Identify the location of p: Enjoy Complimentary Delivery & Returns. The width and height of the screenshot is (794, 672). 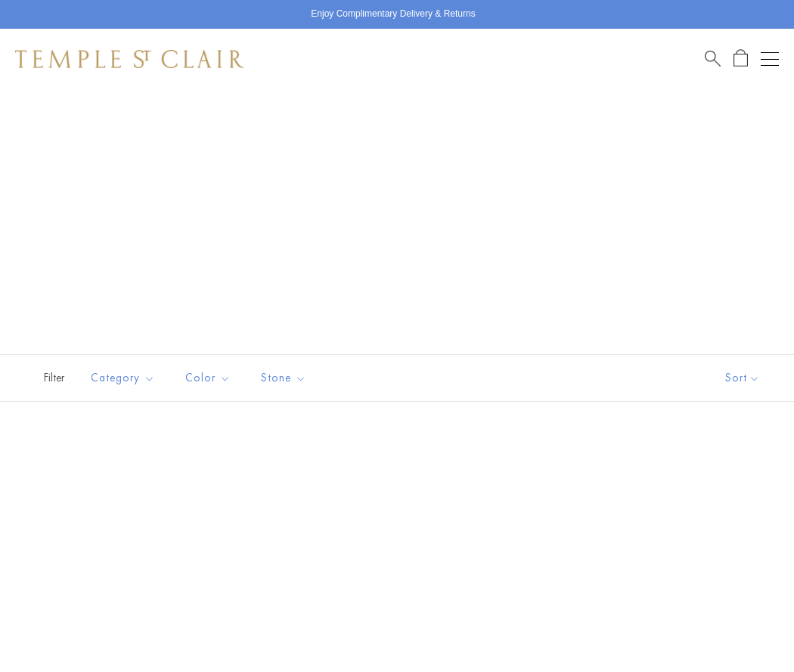
(393, 14).